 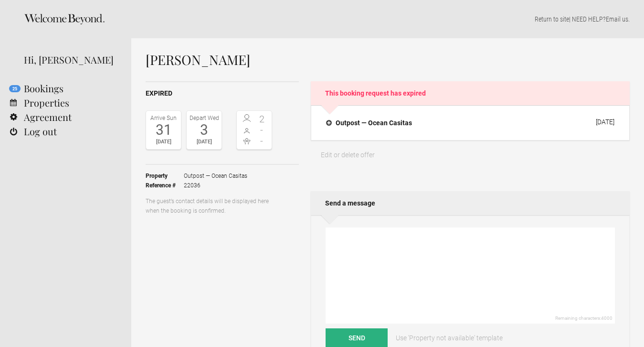 What do you see at coordinates (617, 19) in the screenshot?
I see `a: Email us` at bounding box center [617, 19].